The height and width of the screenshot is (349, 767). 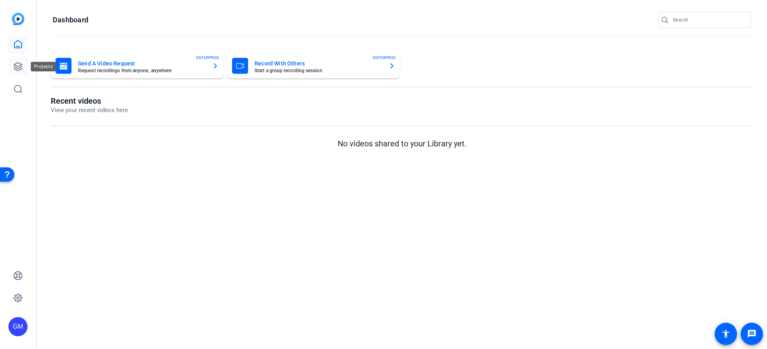 I want to click on mat-icon: message, so click(x=751, y=334).